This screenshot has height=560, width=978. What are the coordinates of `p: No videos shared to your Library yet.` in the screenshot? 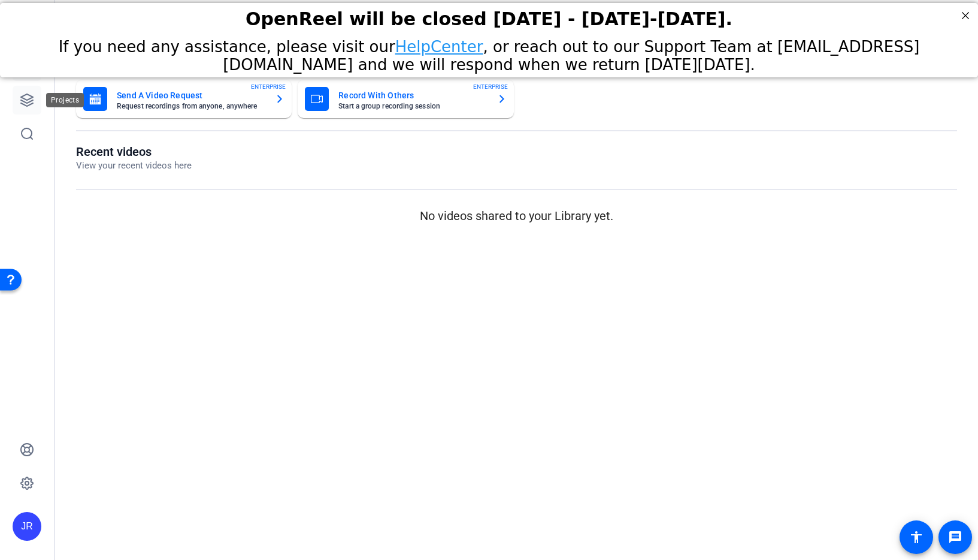 It's located at (516, 216).